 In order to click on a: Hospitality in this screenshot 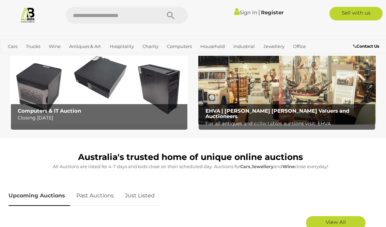, I will do `click(122, 46)`.